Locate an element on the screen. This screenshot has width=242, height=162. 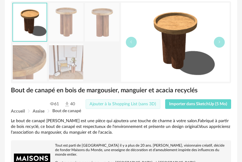
img: bout-de-canape-en-bois-de-margousier-manguier-et-acacia-recycles-1000-7-31-243940_3.jpg is located at coordinates (102, 22).